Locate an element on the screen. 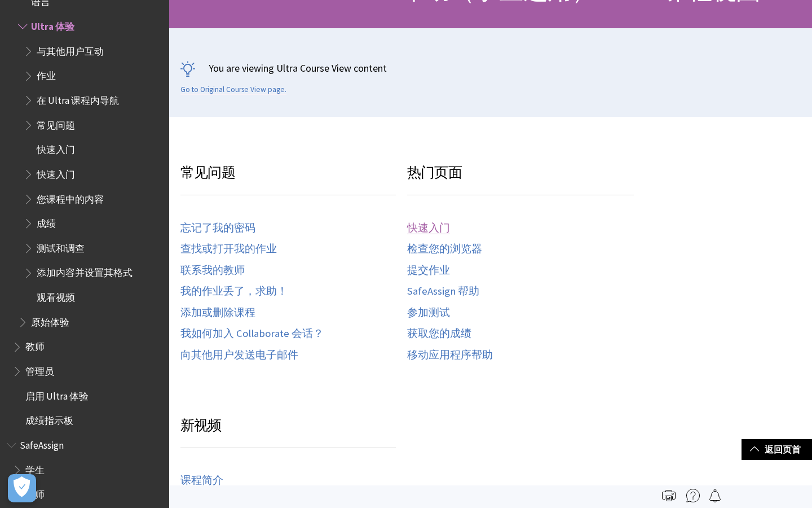  span: 您课程中的内容 is located at coordinates (70, 197).